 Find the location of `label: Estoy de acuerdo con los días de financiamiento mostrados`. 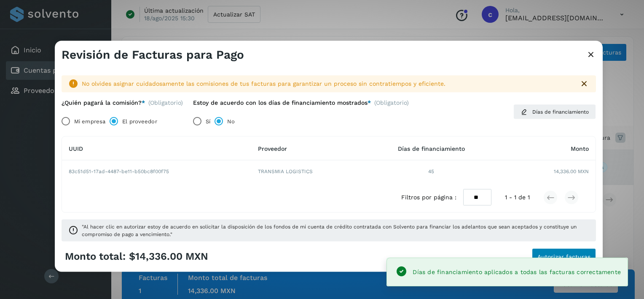

label: Estoy de acuerdo con los días de financiamiento mostrados is located at coordinates (282, 102).